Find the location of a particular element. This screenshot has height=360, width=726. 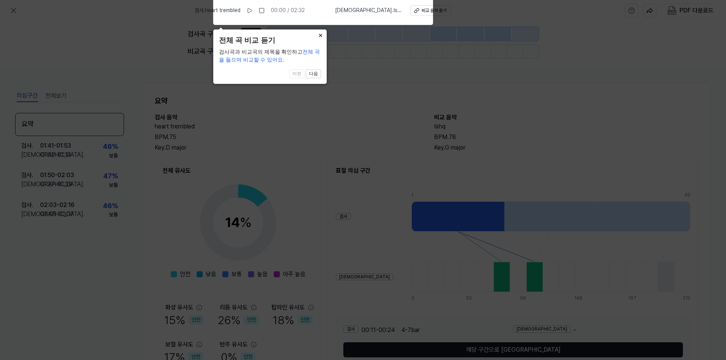

header: 전체 곡 비교 듣기 is located at coordinates (270, 40).